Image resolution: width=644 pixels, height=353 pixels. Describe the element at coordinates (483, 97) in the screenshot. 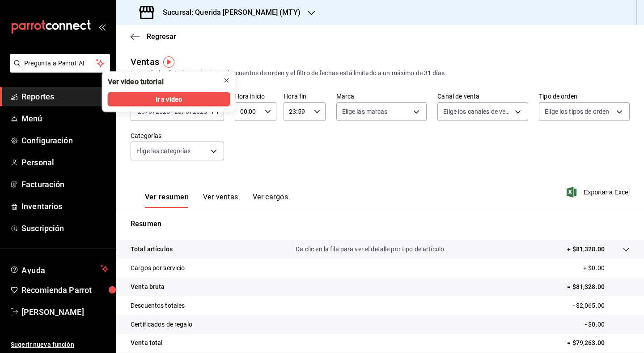

I see `label: Canal de venta` at that location.